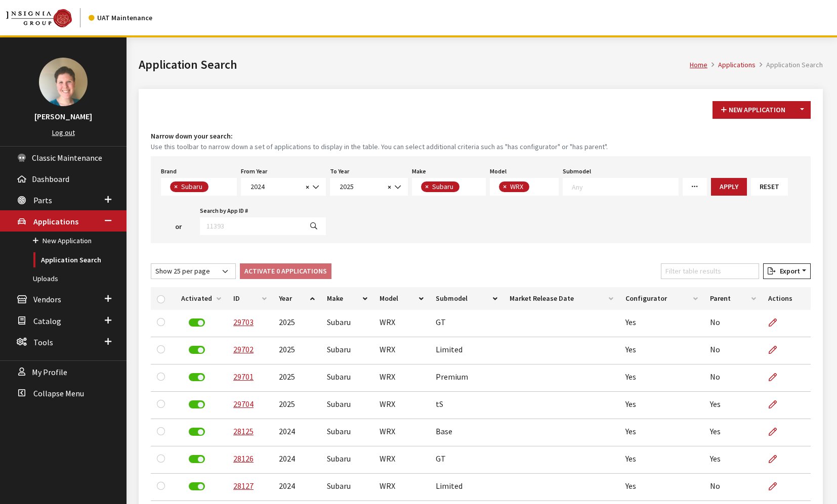  Describe the element at coordinates (661, 299) in the screenshot. I see `th: Configurator: activate to sort column ascending` at that location.